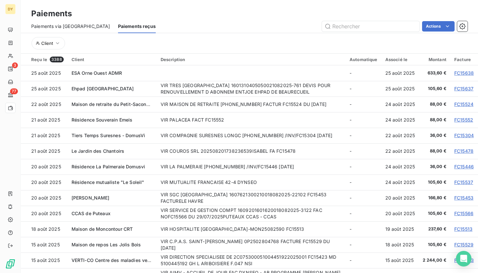 The image size is (478, 273). I want to click on span: Le Jardin des Chantoirs, so click(98, 151).